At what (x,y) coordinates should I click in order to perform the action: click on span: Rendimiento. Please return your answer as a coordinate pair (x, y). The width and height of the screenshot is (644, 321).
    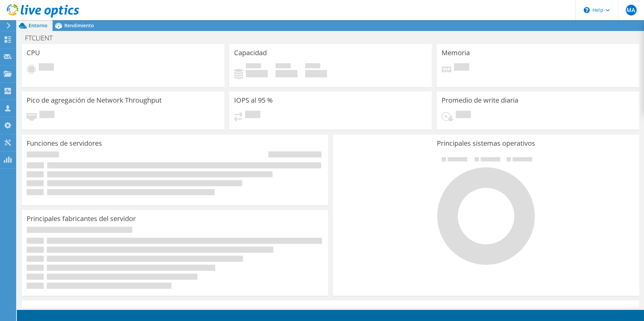
    Looking at the image, I should click on (79, 25).